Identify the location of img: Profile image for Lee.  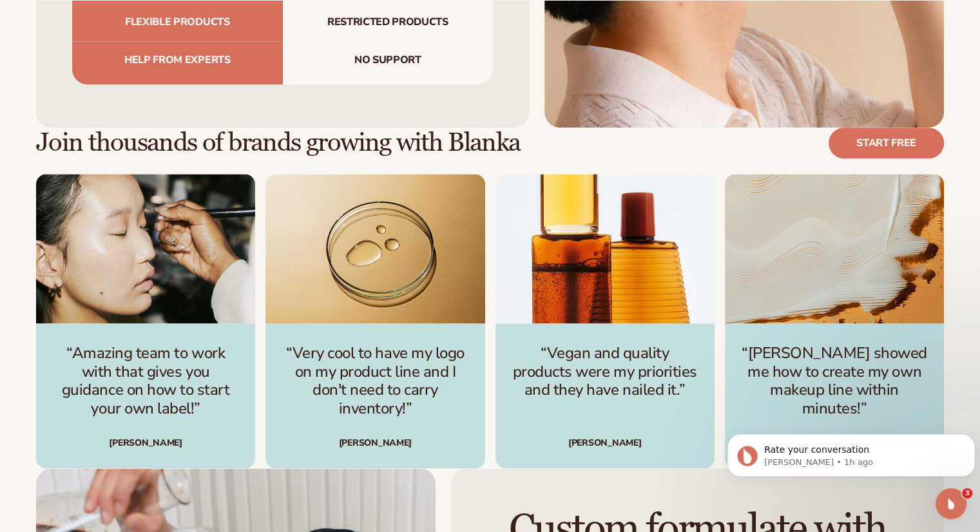
(25, 49).